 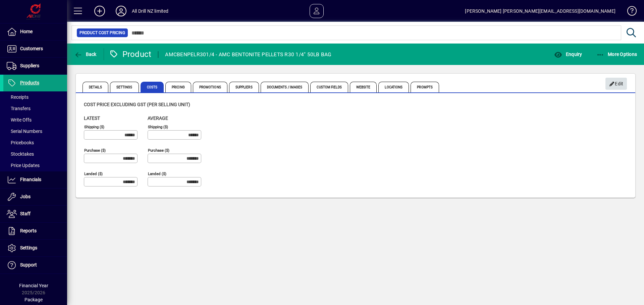 I want to click on span: Costs, so click(x=152, y=87).